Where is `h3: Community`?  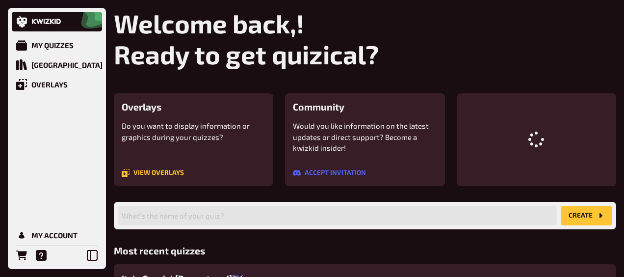 h3: Community is located at coordinates (364, 106).